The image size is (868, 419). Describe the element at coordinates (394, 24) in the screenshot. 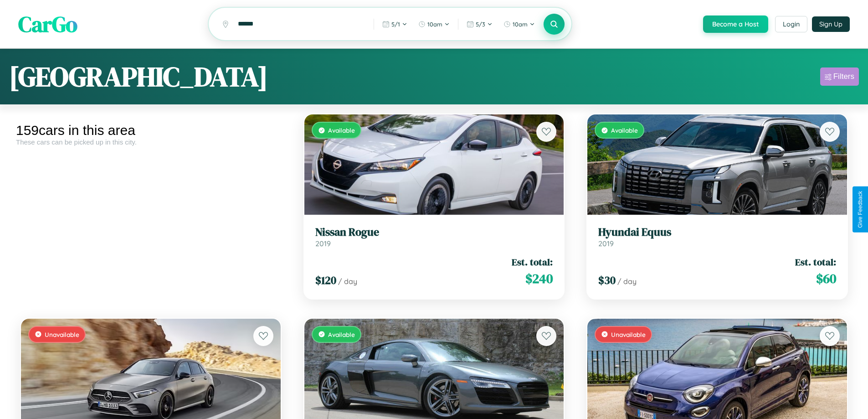

I see `button: 5/1` at that location.